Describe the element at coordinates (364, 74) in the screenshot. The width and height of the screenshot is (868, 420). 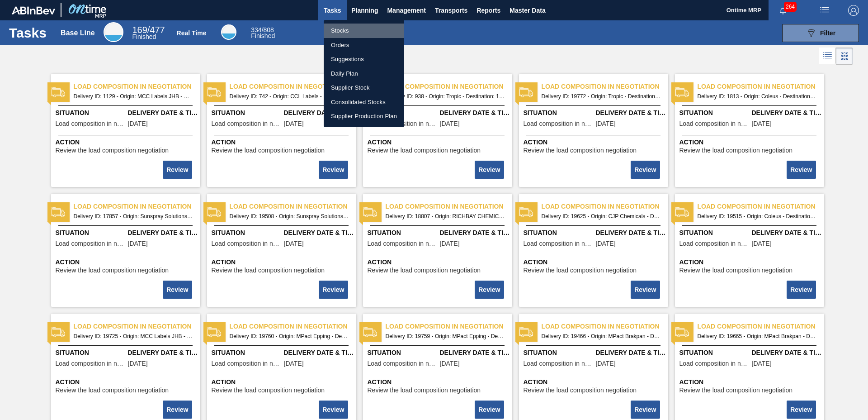
I see `li: Daily Plan` at that location.